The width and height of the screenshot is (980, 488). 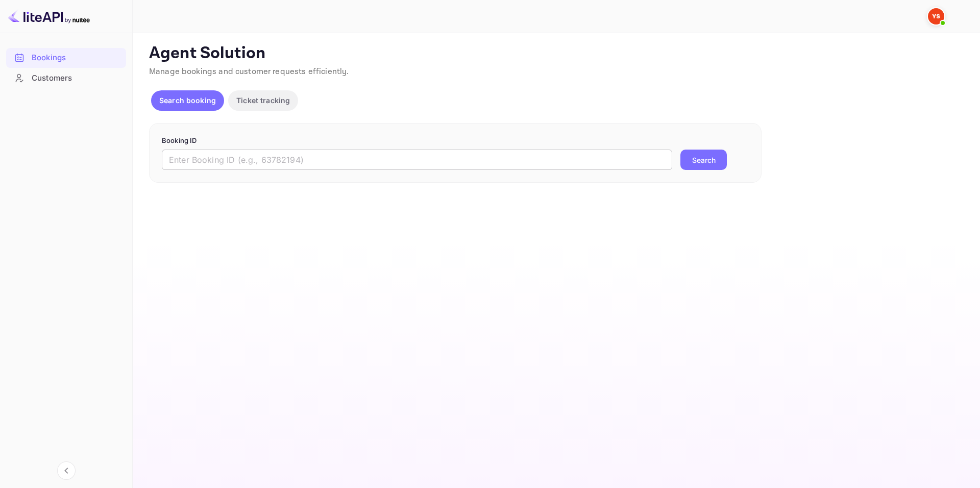 I want to click on p: Agent Solution, so click(x=555, y=54).